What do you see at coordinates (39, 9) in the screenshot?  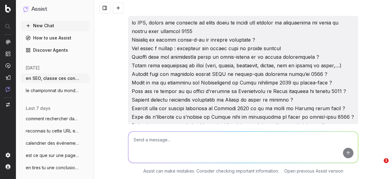 I see `h1: Assist` at bounding box center [39, 9].